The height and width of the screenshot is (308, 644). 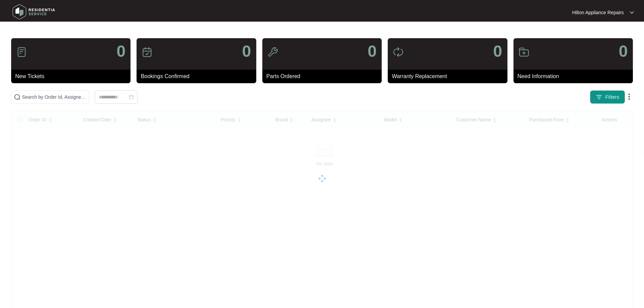 What do you see at coordinates (608, 97) in the screenshot?
I see `button: filter iconFilters` at bounding box center [608, 97].